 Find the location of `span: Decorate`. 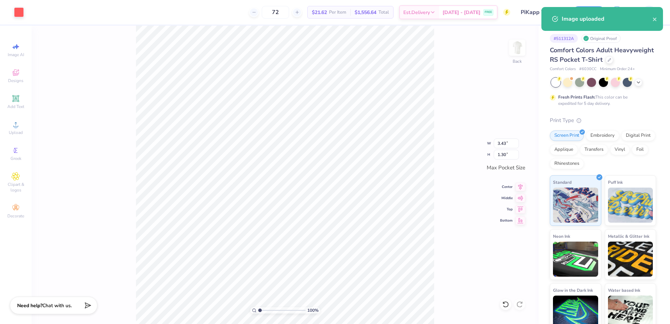

span: Decorate is located at coordinates (16, 216).